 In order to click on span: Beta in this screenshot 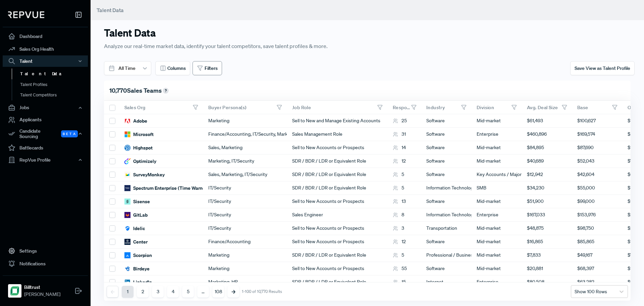, I will do `click(69, 133)`.